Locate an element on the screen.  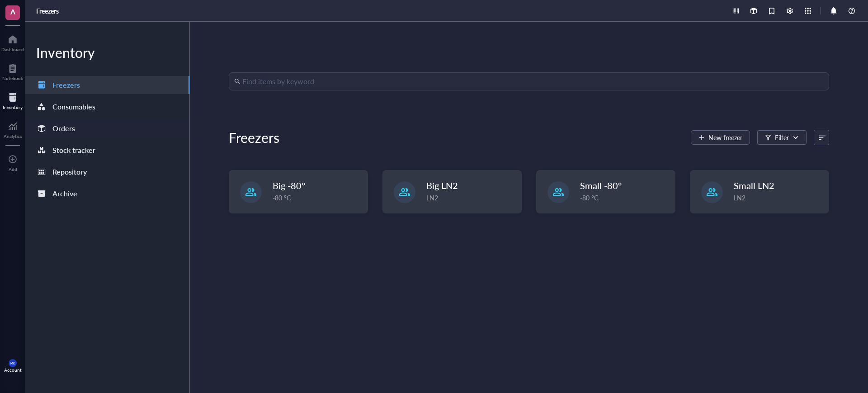
span: Big LN2 is located at coordinates (442, 186).